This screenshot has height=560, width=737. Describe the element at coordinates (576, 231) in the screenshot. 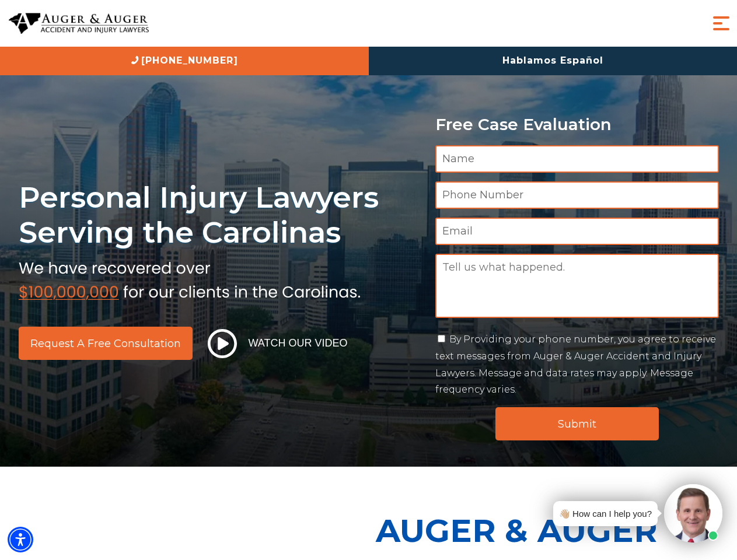

I see `input: Email` at that location.